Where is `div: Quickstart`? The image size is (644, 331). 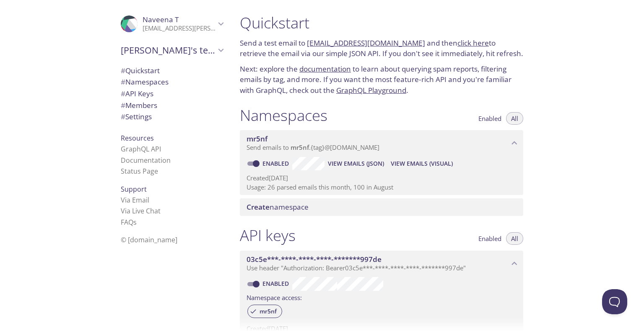
div: Quickstart is located at coordinates (172, 71).